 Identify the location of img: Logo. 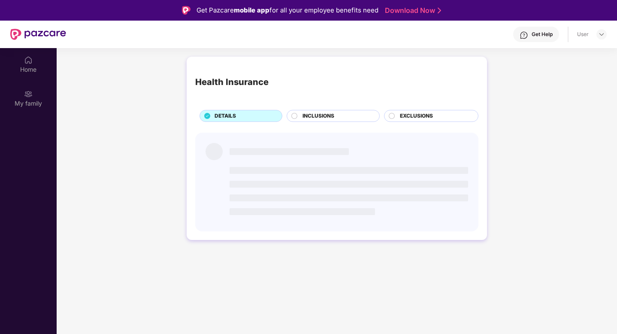
(186, 10).